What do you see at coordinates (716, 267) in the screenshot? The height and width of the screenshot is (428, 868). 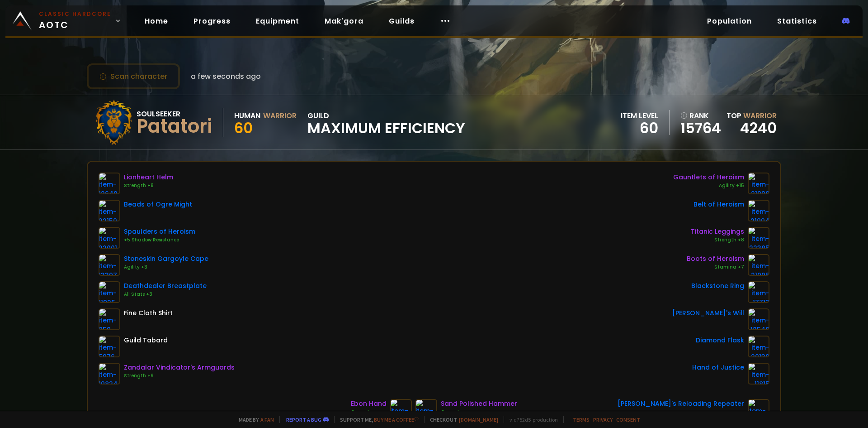 I see `div: Stamina +7` at bounding box center [716, 267].